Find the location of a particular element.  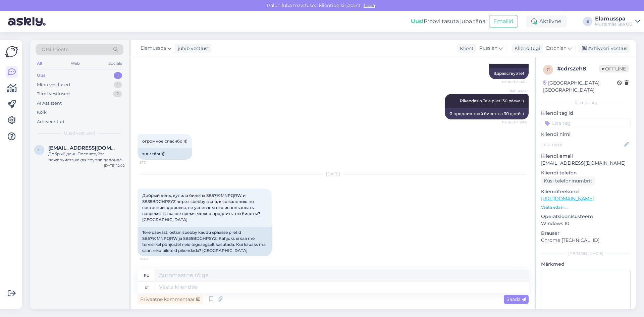

span: Pikendasin Teie pileti 30 päeva :) is located at coordinates (491, 101).